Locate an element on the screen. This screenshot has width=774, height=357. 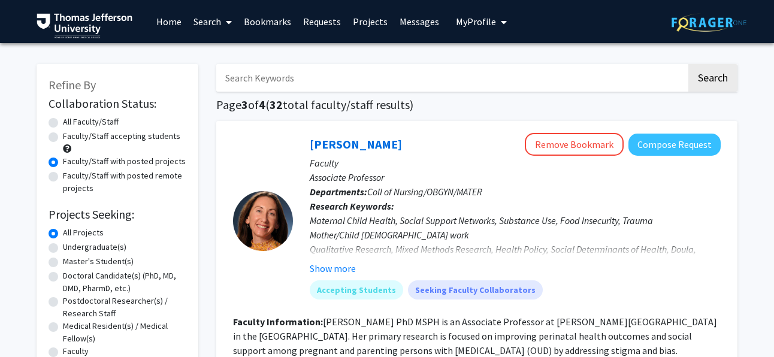
button: Compose Request to Meghan Gannon is located at coordinates (675, 144).